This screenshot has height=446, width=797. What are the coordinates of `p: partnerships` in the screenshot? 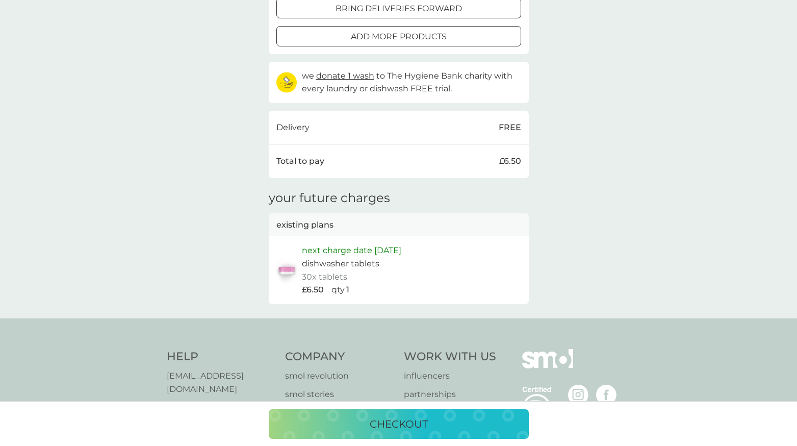 It's located at (450, 394).